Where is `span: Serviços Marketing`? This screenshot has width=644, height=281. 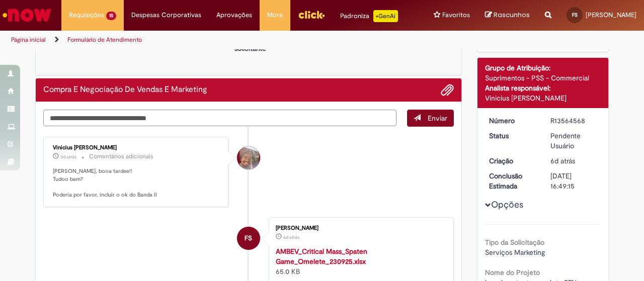
span: Serviços Marketing is located at coordinates (515, 252).